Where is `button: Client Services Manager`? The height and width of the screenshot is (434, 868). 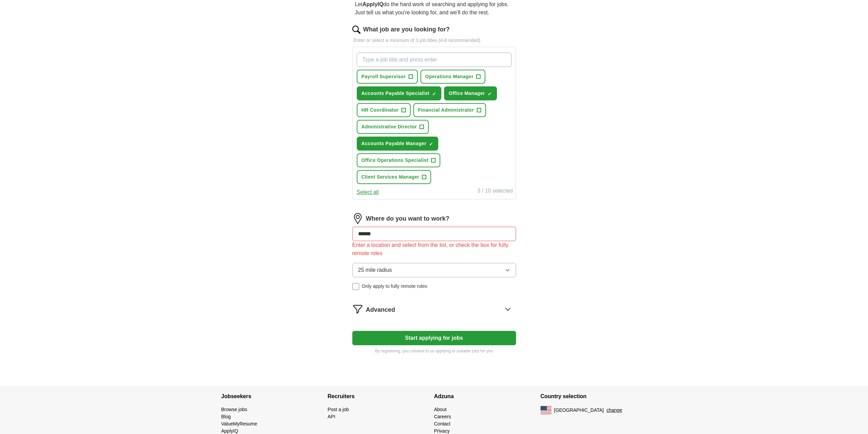 button: Client Services Manager is located at coordinates (394, 177).